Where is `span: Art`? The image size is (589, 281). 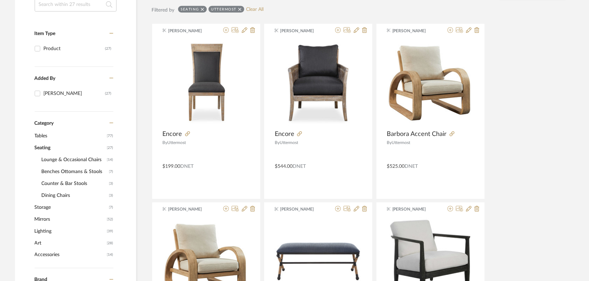 span: Art is located at coordinates (70, 243).